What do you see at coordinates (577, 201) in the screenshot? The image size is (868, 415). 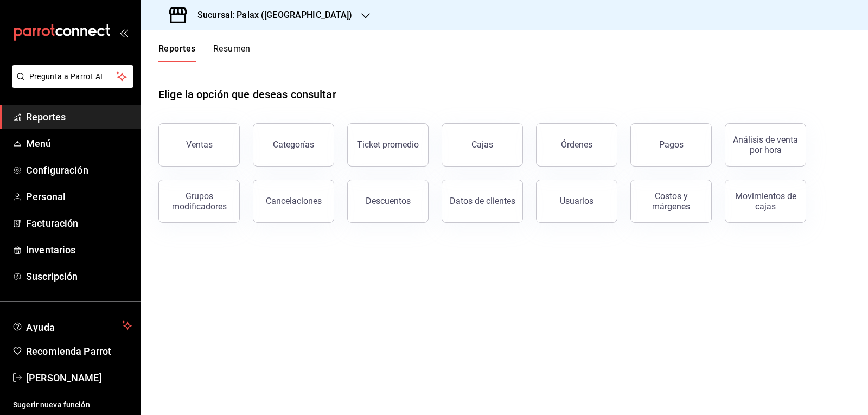 I see `button: Usuarios` at bounding box center [577, 201].